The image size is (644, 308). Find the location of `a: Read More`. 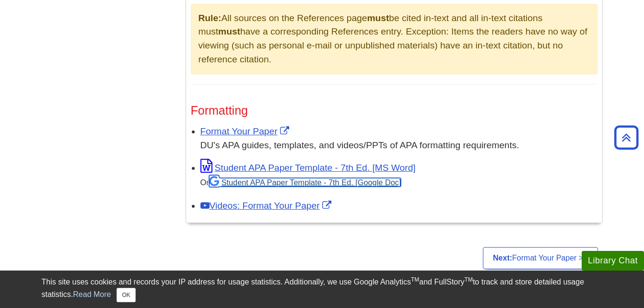

a: Read More is located at coordinates (92, 294).